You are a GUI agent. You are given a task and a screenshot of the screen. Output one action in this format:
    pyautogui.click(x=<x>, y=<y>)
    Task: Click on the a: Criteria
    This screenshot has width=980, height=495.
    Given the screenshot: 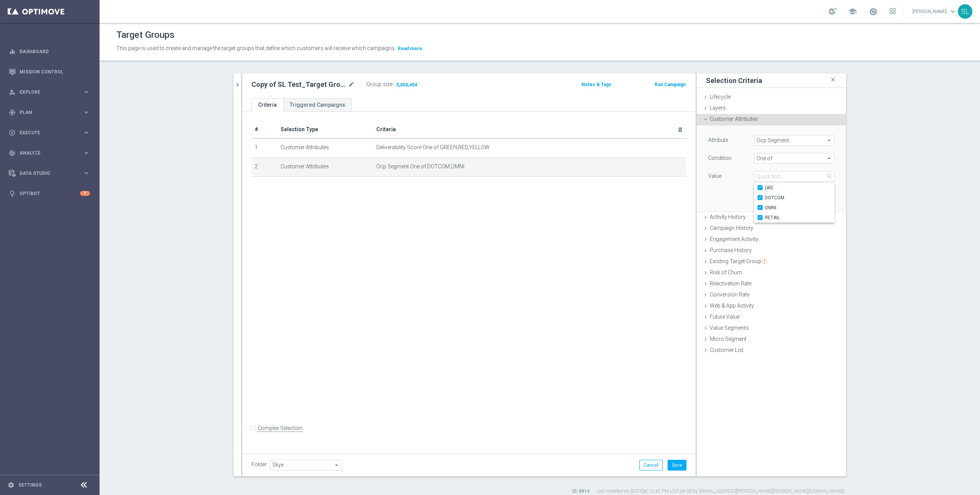 What is the action you would take?
    pyautogui.click(x=267, y=105)
    